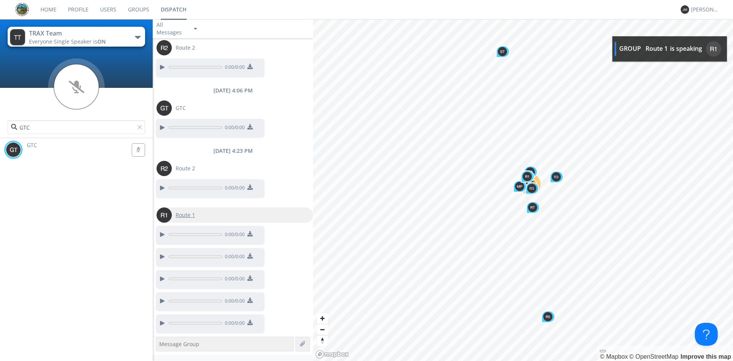  Describe the element at coordinates (22, 10) in the screenshot. I see `img: eaff3883dddd41549c1c66aca941a5e6` at that location.